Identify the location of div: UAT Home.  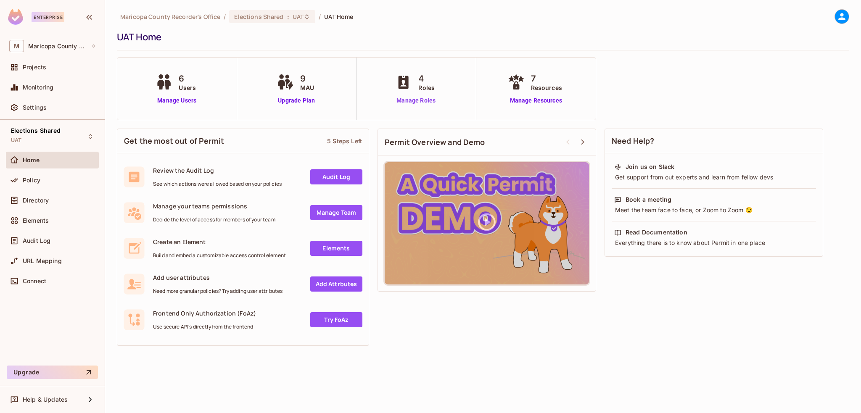
(481, 37).